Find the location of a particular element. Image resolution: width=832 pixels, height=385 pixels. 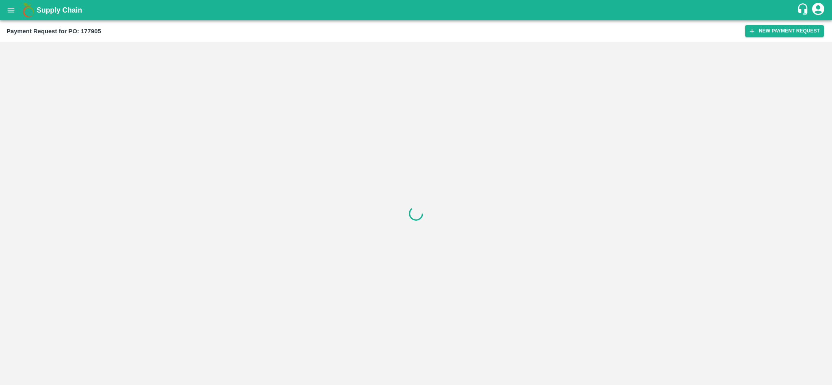

button: open drawer is located at coordinates (11, 10).